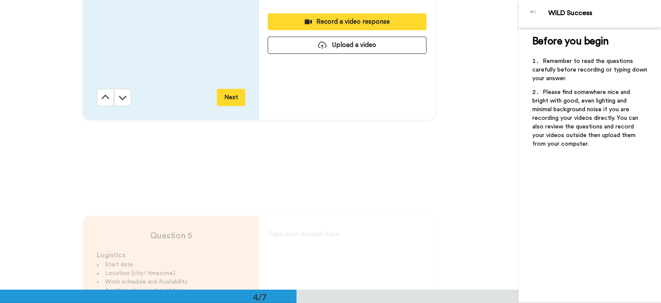 This screenshot has height=303, width=661. I want to click on span: Please find somewhere nice and bright with good, even lighting and minimal background noise if yo..., so click(586, 118).